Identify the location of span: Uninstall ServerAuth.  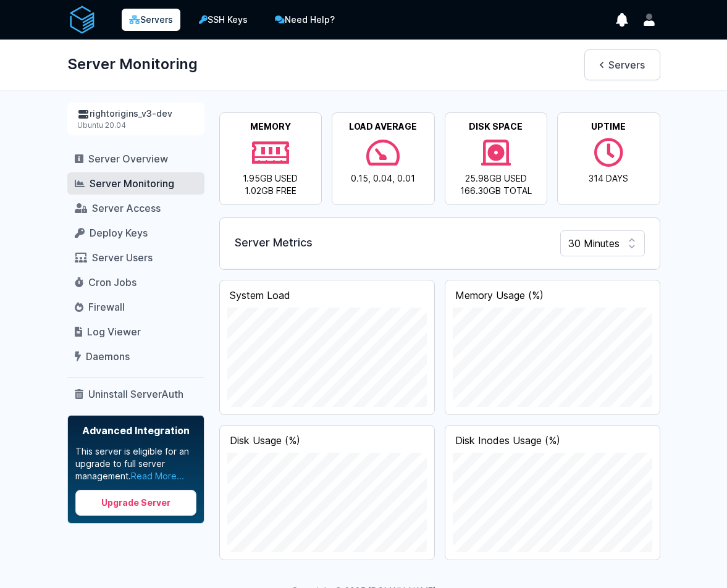
(136, 394).